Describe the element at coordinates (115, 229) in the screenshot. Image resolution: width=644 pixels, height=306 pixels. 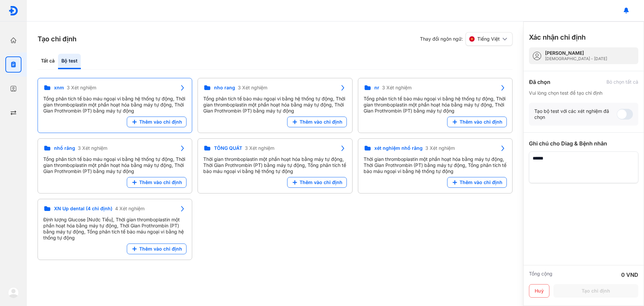
I see `div: Định lượng Glucose [Nước Tiểu], Thời gian thromboplastin một phần hoạt hóa bằng máy tự động, Thời...` at that location.